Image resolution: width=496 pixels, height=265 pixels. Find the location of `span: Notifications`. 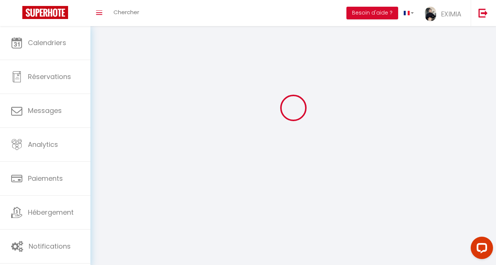

span: Notifications is located at coordinates (50, 246).